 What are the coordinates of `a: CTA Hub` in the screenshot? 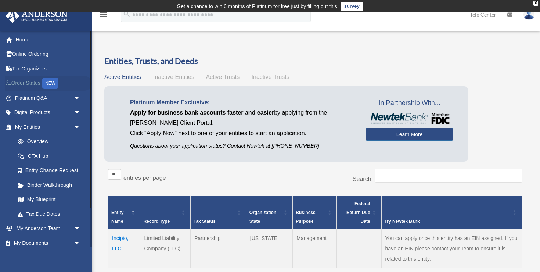 It's located at (49, 156).